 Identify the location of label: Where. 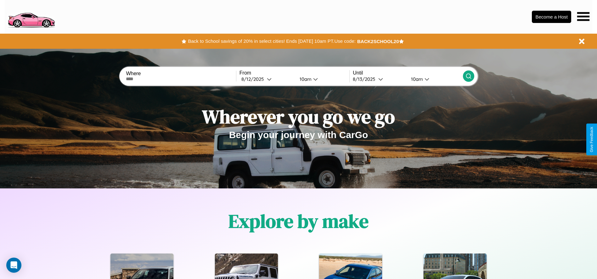
(181, 74).